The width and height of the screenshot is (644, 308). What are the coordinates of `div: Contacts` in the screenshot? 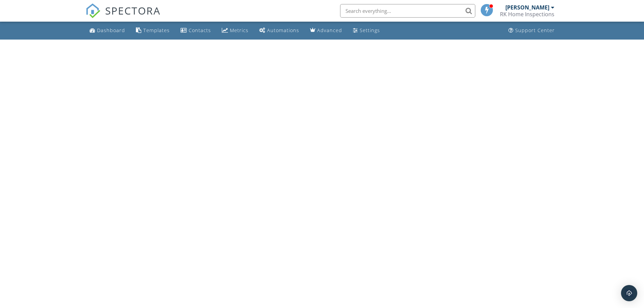 It's located at (200, 30).